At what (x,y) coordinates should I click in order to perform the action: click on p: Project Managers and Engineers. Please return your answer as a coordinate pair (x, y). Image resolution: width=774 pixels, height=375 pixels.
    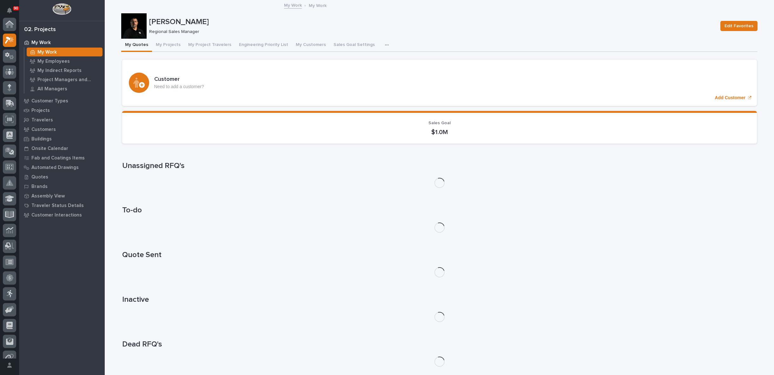
    Looking at the image, I should click on (69, 80).